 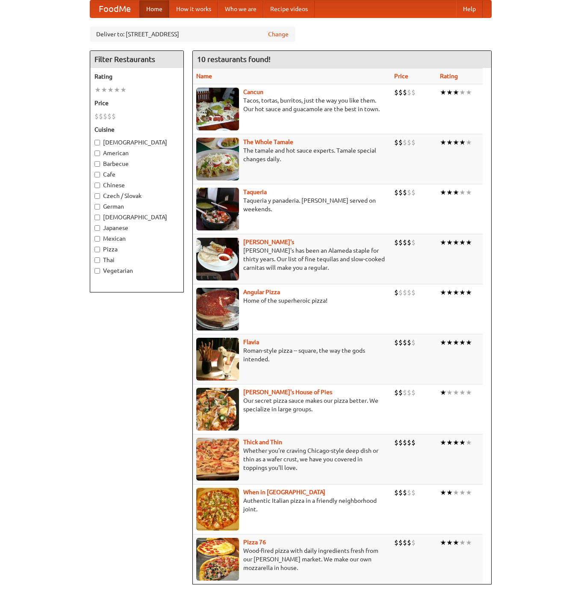 I want to click on a: Flavia, so click(x=251, y=342).